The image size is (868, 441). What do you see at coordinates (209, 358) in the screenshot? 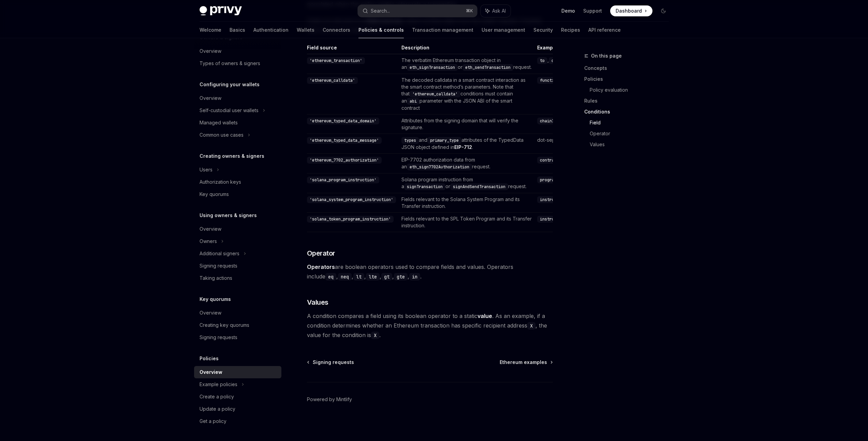
I see `h5: Policies` at bounding box center [209, 358].